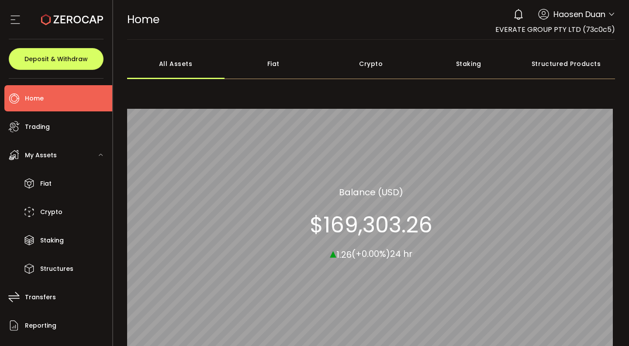 The image size is (629, 346). I want to click on div: Crypto, so click(371, 64).